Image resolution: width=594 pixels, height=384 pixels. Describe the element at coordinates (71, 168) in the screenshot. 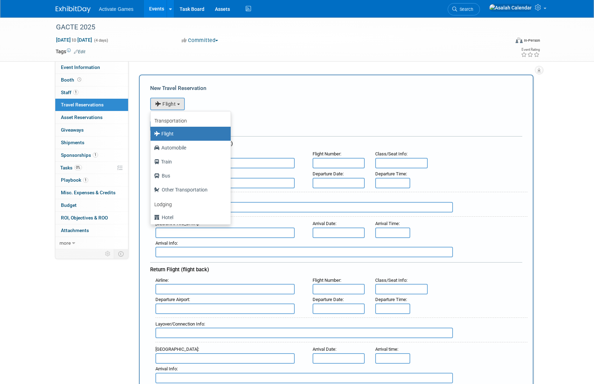

I see `span: Tasks` at that location.